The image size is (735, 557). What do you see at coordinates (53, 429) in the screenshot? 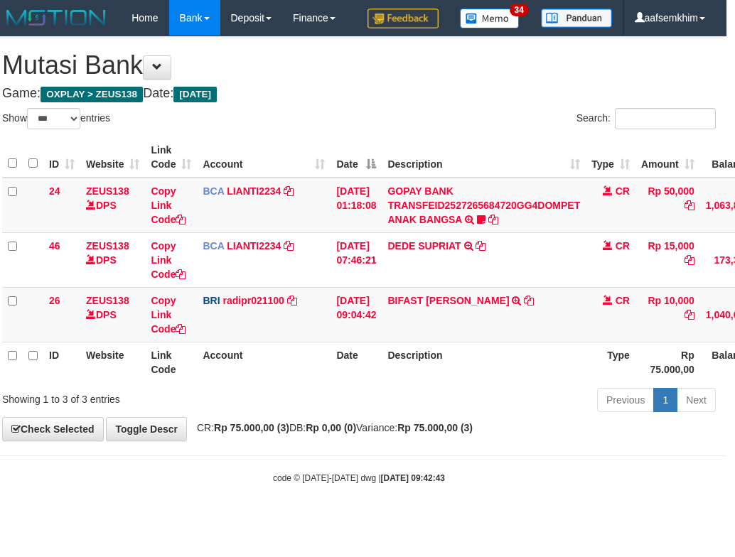
I see `a: Check Selected` at bounding box center [53, 429].